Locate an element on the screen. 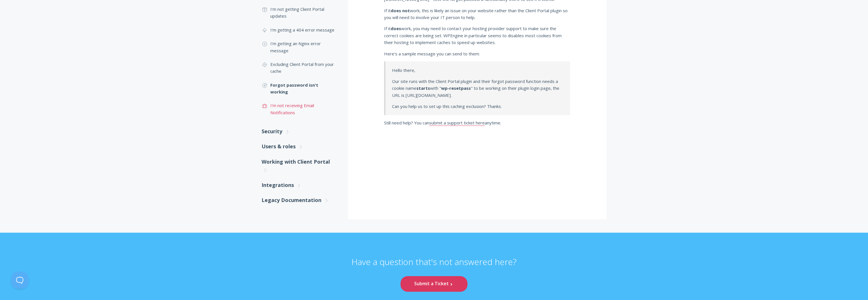 This screenshot has width=868, height=300. a: Excluding Client Portal from your cache is located at coordinates (299, 68).